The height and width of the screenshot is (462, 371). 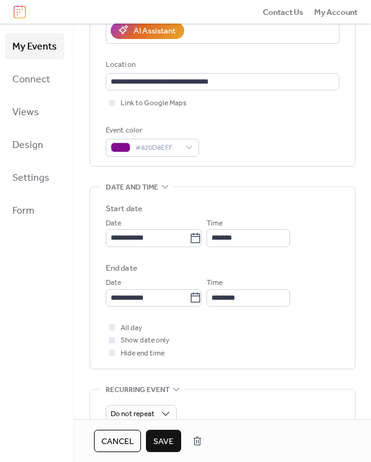 What do you see at coordinates (151, 131) in the screenshot?
I see `div: Event color` at bounding box center [151, 131].